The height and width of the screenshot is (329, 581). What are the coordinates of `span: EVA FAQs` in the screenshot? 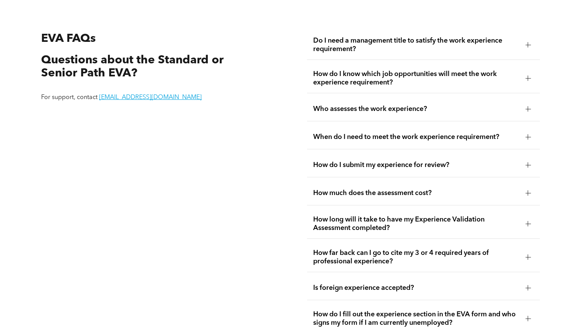 It's located at (68, 39).